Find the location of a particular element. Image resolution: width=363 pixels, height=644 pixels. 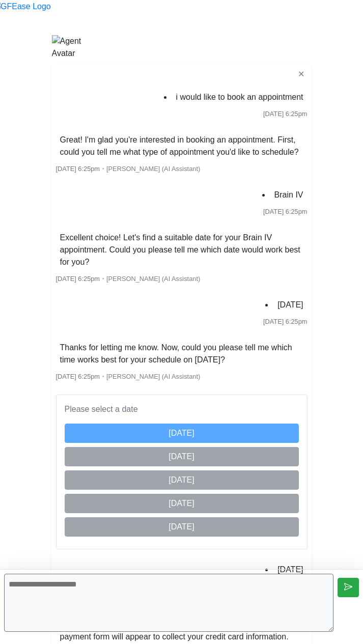

li: Excellent choice! Let's find a suitable date for your Brain IV appointment. Could you please tell... is located at coordinates (182, 250).